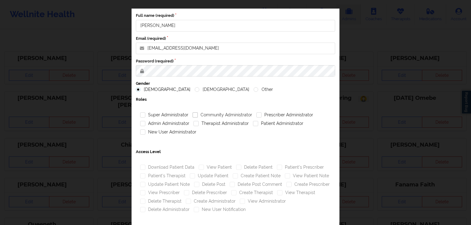  Describe the element at coordinates (254, 167) in the screenshot. I see `label: Delete Patient` at that location.